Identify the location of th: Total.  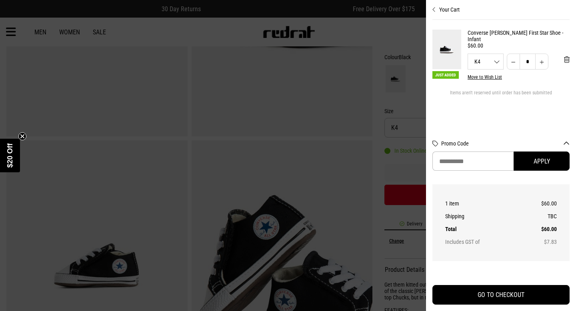
(483, 229).